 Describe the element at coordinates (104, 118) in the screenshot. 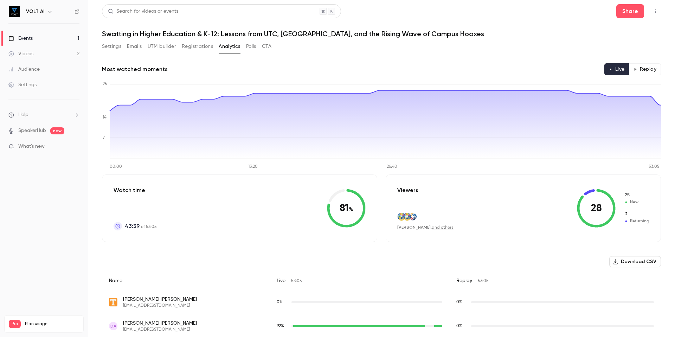

I see `tspan: 14` at that location.